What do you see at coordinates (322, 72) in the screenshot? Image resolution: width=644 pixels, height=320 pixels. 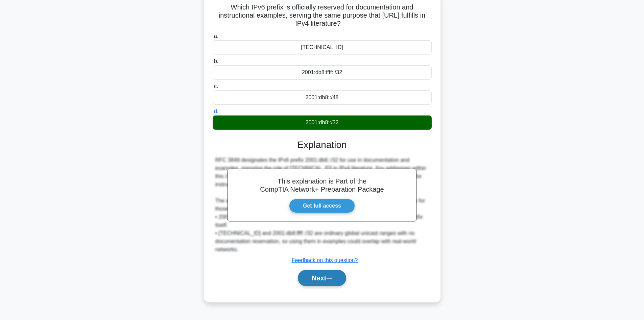 I see `div: 2001:db8:ffff::/32` at bounding box center [322, 72].